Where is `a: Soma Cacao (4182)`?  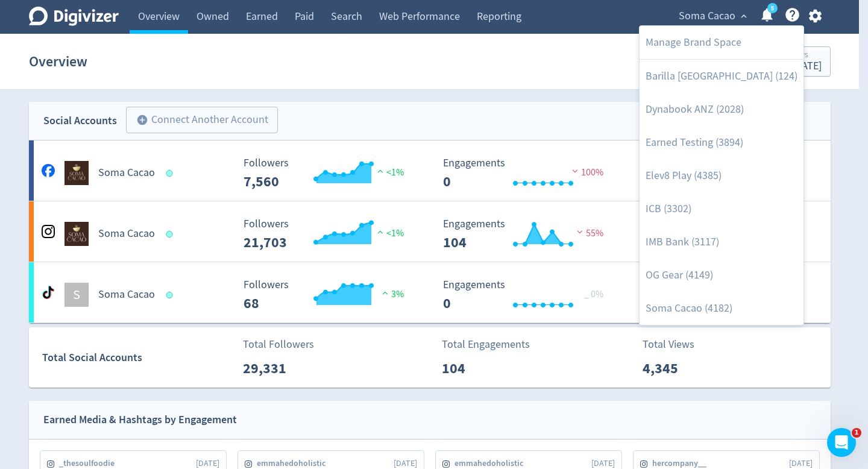
a: Soma Cacao (4182) is located at coordinates (722, 308).